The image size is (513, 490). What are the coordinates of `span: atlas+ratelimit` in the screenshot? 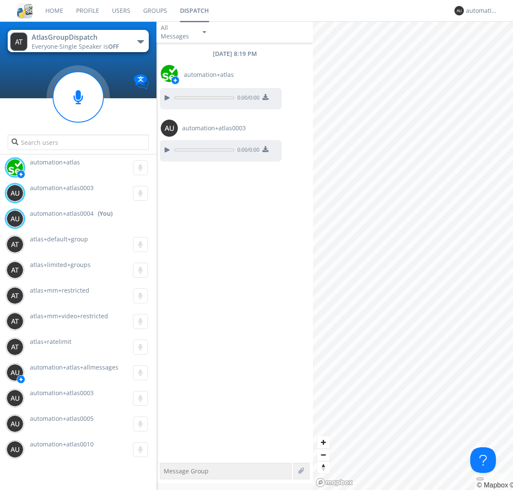 It's located at (50, 341).